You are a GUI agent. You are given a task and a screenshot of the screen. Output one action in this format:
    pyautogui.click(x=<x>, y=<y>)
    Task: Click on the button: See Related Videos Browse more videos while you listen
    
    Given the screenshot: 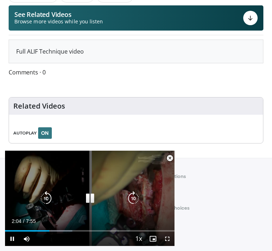 What is the action you would take?
    pyautogui.click(x=136, y=18)
    